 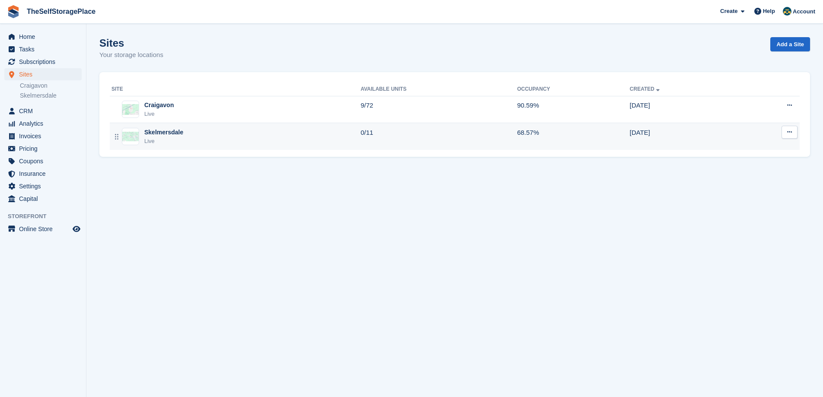 I want to click on span: Create, so click(x=729, y=11).